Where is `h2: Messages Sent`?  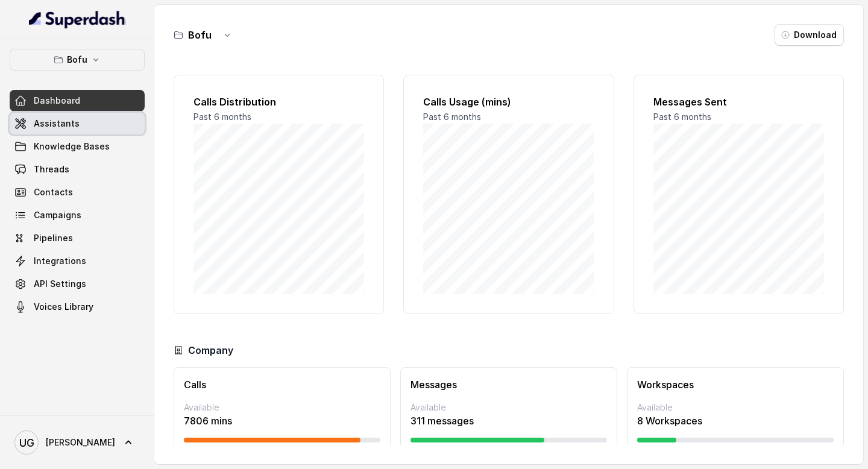
h2: Messages Sent is located at coordinates (739, 102).